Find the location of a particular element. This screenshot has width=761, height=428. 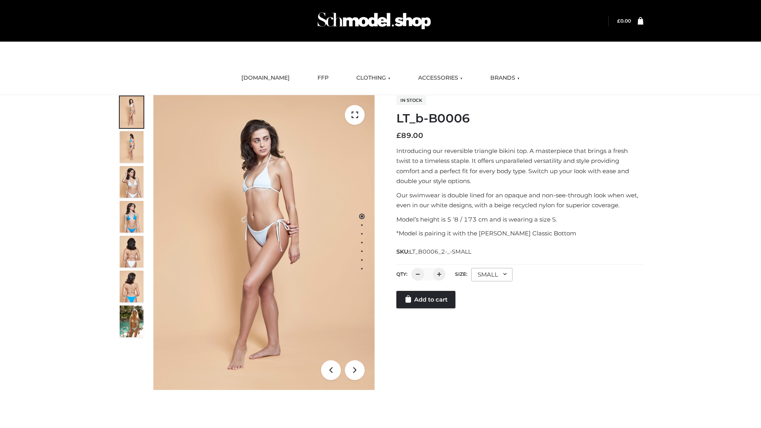

h1: LT_b-B0006 is located at coordinates (520, 119).